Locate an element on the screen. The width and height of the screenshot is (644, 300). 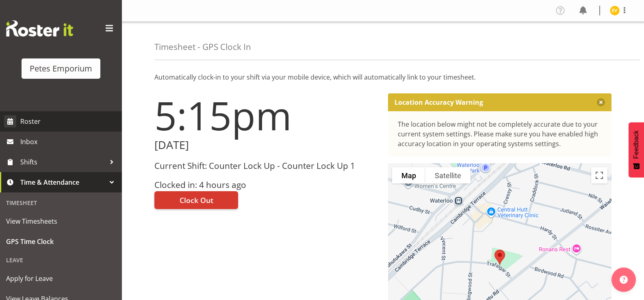
div: Petes Emporium is located at coordinates (61, 68).